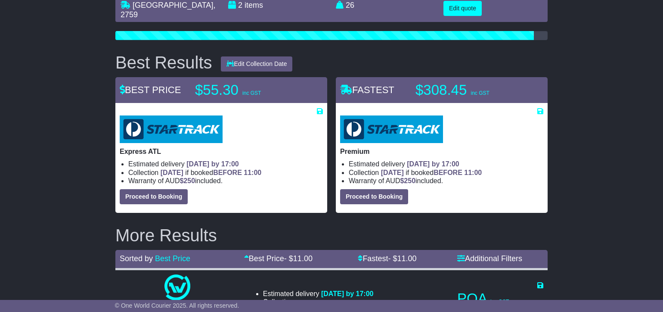 Image resolution: width=663 pixels, height=312 pixels. What do you see at coordinates (391, 129) in the screenshot?
I see `img: StarTrack: Premium` at bounding box center [391, 129].